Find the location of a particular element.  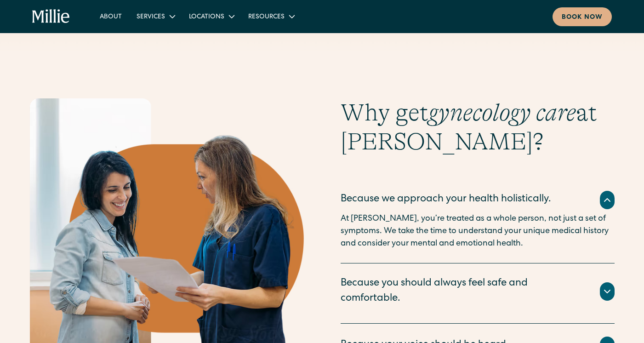

a: home is located at coordinates (51, 17).